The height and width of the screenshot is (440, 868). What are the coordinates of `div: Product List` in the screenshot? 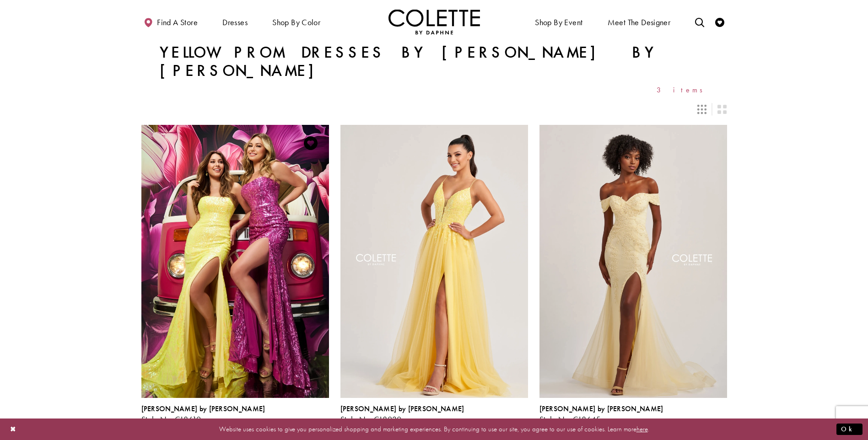 It's located at (434, 279).